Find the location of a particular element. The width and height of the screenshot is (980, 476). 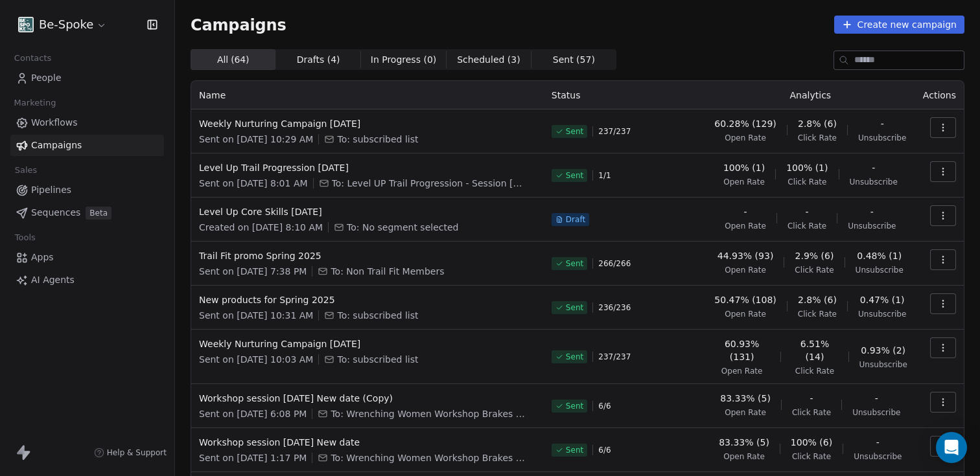

span: Scheduled ( 3 ) is located at coordinates (489, 60).